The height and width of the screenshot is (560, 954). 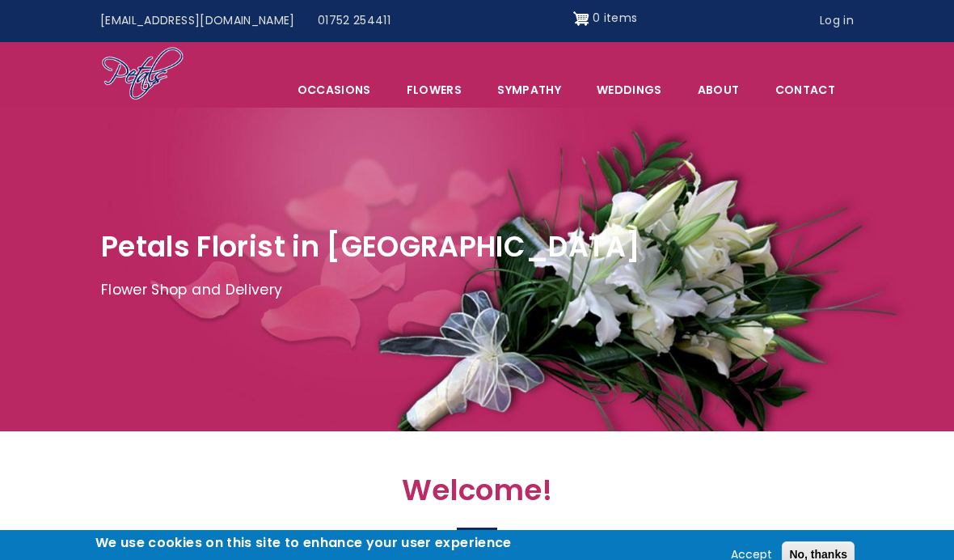 I want to click on span: Occasions, so click(x=334, y=90).